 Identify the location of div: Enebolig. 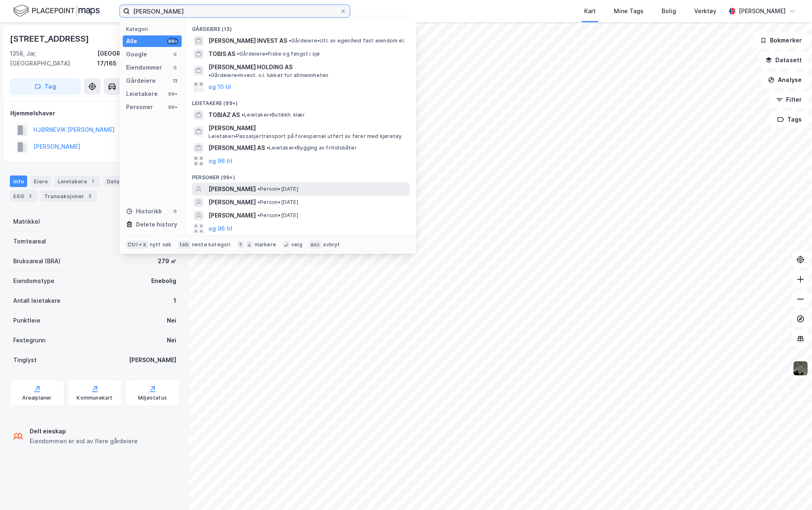
(164, 281).